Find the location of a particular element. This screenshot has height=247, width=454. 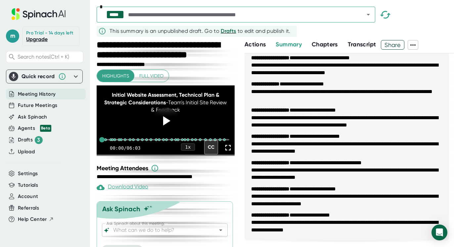

span: Tutorials is located at coordinates (28, 185).